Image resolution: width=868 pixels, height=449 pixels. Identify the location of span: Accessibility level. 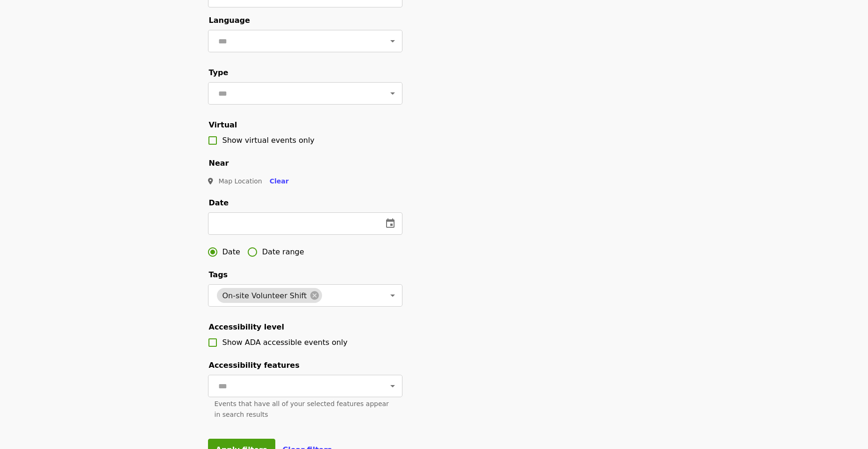
(246, 327).